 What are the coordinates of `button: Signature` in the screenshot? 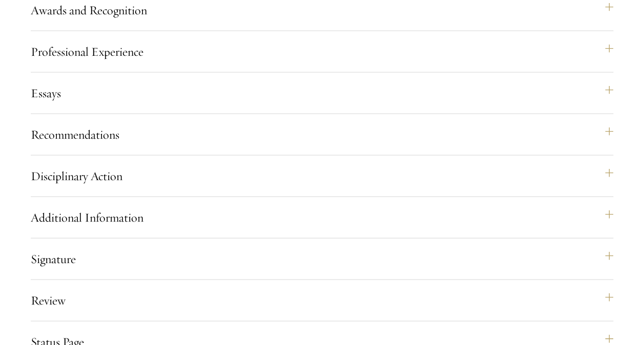 It's located at (322, 259).